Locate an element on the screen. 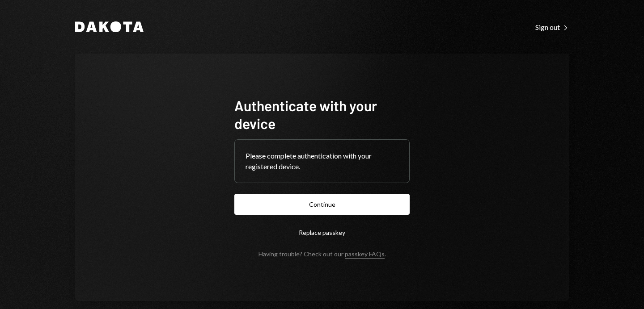  button: Replace passkey is located at coordinates (322, 232).